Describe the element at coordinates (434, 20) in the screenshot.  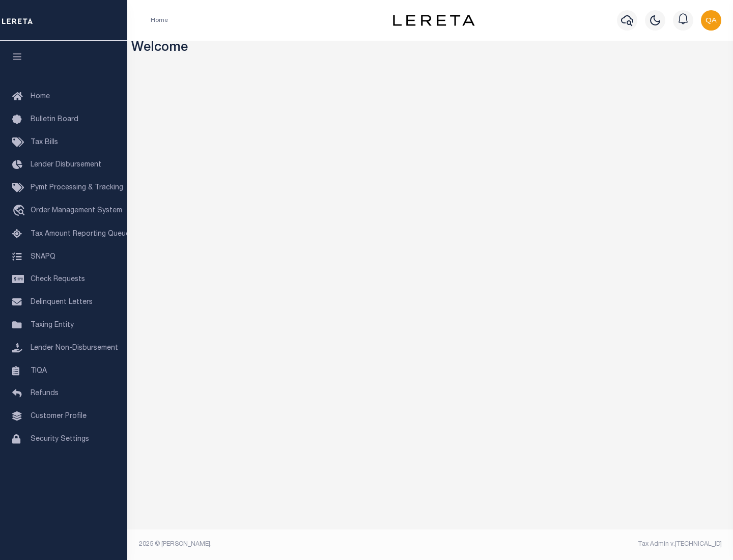
I see `img: logo-dark.svg` at that location.